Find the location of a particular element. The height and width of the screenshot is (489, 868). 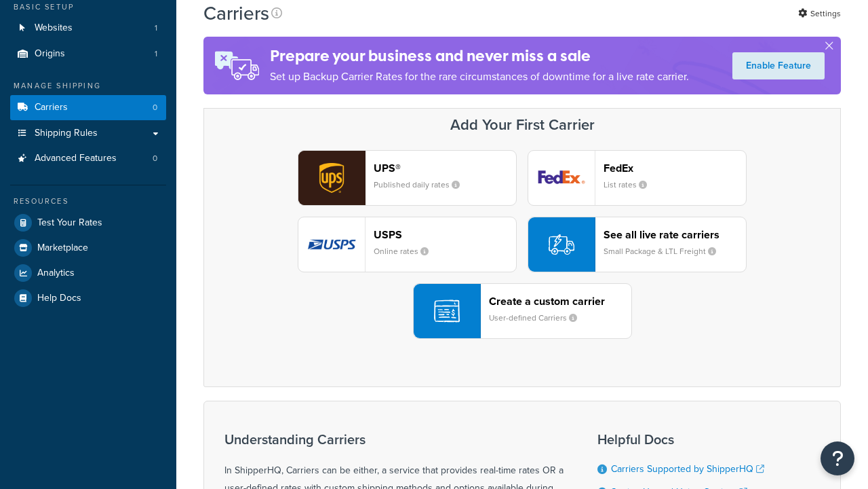

li: Websites is located at coordinates (88, 28).